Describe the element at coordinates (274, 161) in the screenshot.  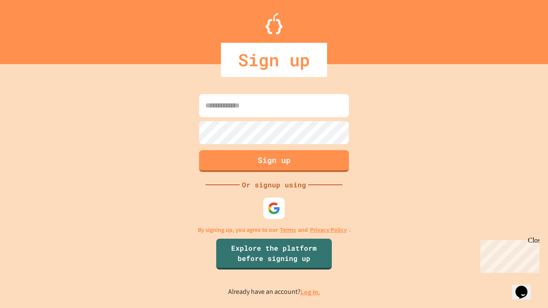
I see `button: Sign up` at that location.